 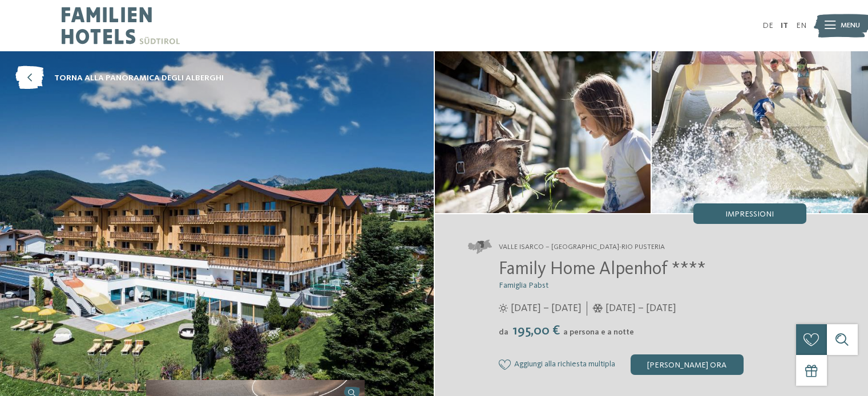 What do you see at coordinates (564, 365) in the screenshot?
I see `span: Aggiungi alla richiesta multipla` at bounding box center [564, 365].